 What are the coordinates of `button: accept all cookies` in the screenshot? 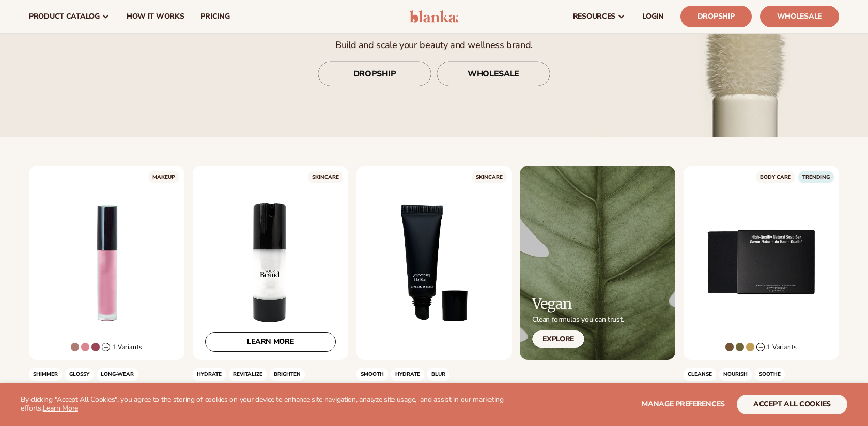 It's located at (792, 404).